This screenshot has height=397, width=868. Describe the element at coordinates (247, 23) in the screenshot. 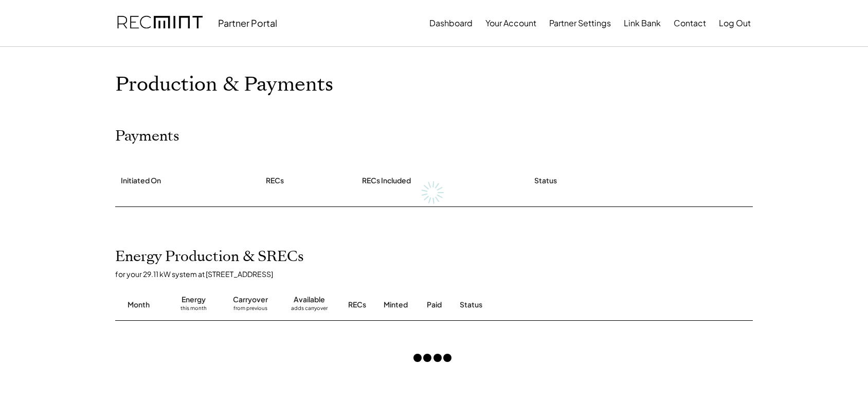

I see `div: Partner Portal` at that location.